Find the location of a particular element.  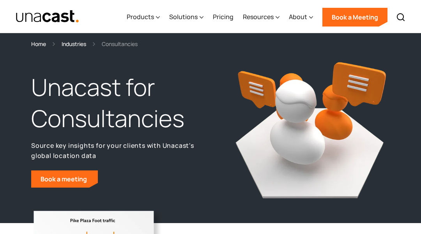

a: Book a Meeting is located at coordinates (355, 17).